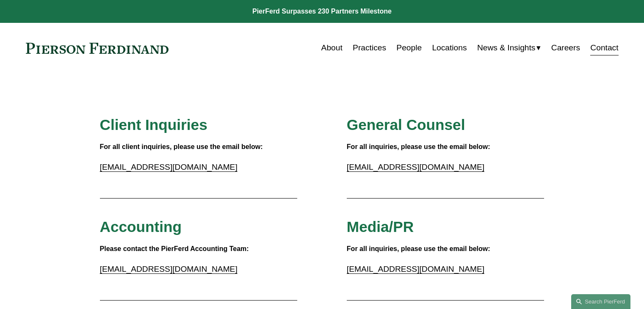  I want to click on a: Search this site, so click(601, 302).